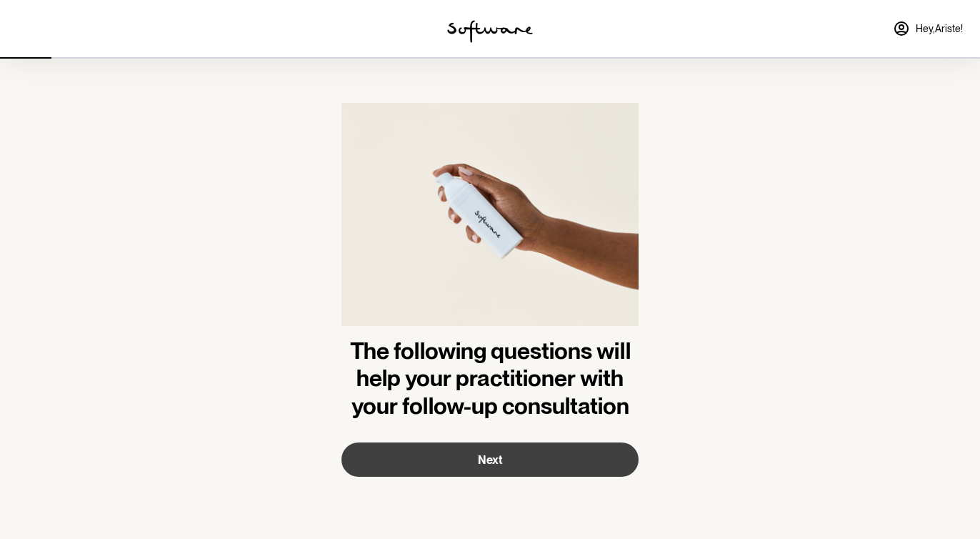 This screenshot has height=539, width=980. Describe the element at coordinates (490, 31) in the screenshot. I see `img: software logo` at that location.